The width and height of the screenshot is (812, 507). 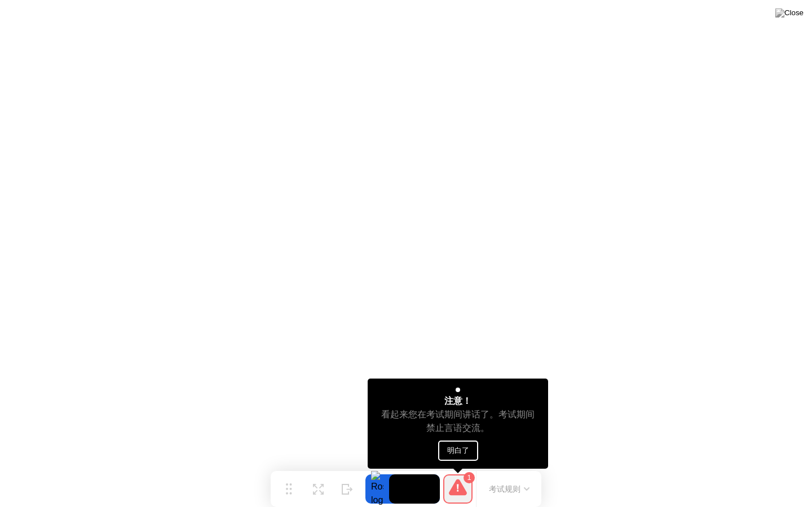 I want to click on img: Close, so click(x=790, y=13).